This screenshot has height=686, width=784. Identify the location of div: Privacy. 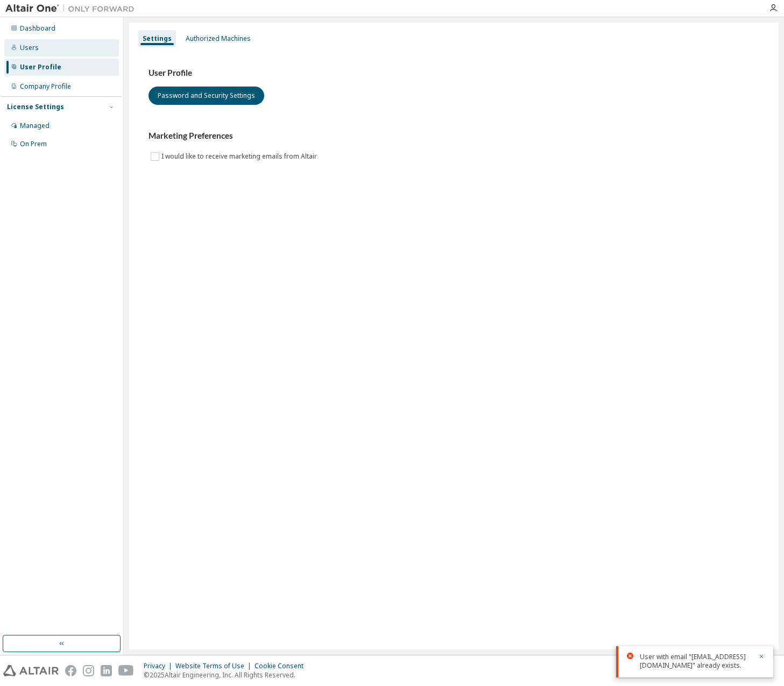
(159, 667).